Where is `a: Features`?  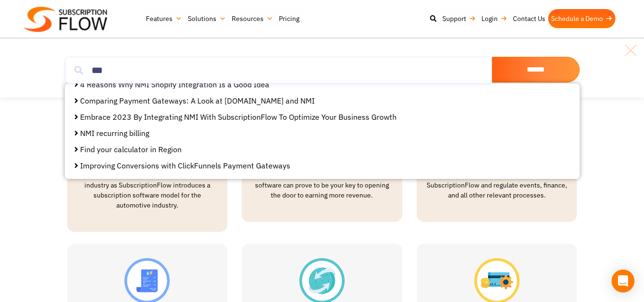
a: Features is located at coordinates (164, 19).